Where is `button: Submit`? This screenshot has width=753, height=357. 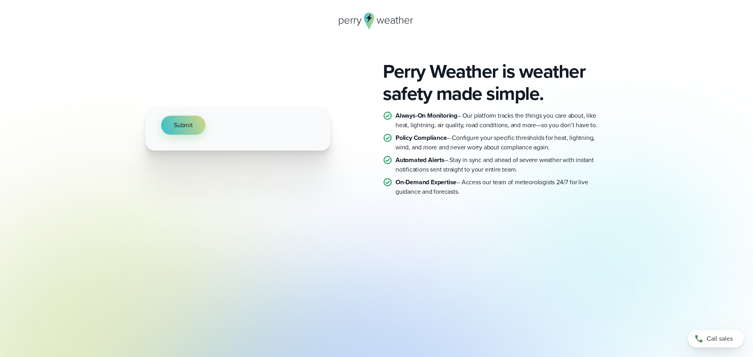
button: Submit is located at coordinates (183, 125).